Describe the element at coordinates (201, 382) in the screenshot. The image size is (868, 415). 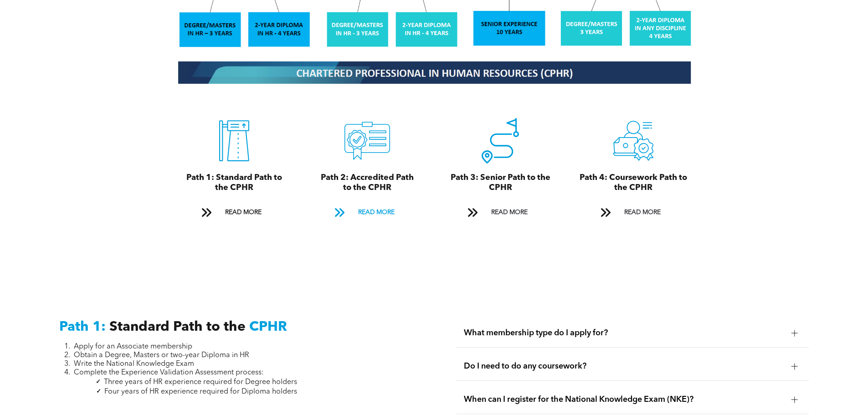
I see `span: Three years of HR experience required for Degree holders` at that location.